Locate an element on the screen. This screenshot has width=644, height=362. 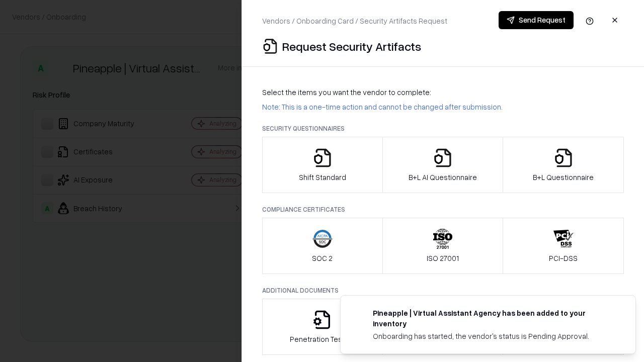
p: SOC 2 is located at coordinates (322, 258).